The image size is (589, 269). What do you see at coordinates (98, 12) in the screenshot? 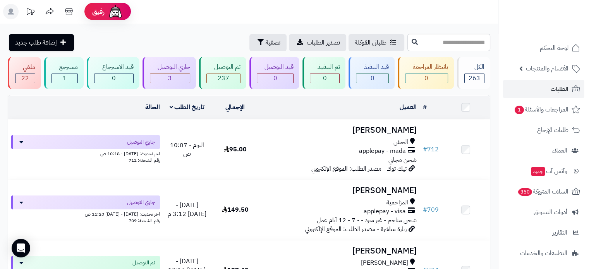
I see `span: رفيق` at bounding box center [98, 12].